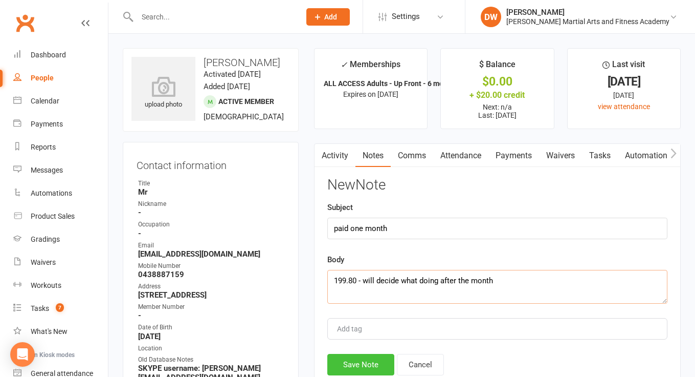 The image size is (695, 377). Describe the element at coordinates (600, 156) in the screenshot. I see `a: Tasks` at that location.